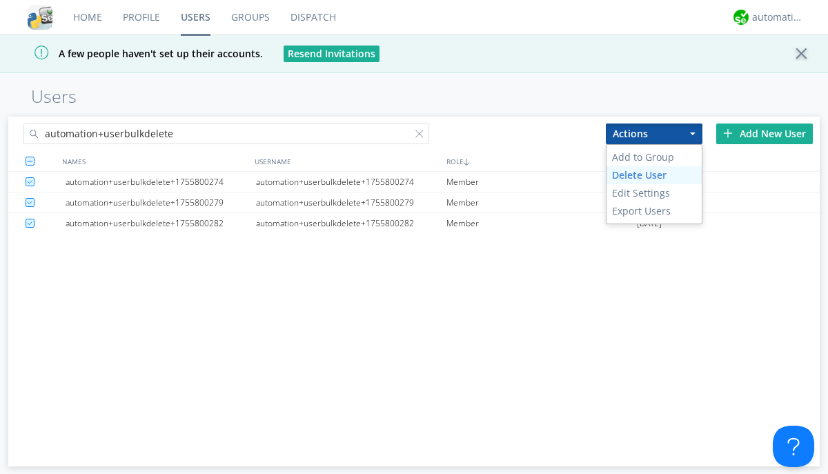  Describe the element at coordinates (778, 17) in the screenshot. I see `div: automation+atlas` at that location.